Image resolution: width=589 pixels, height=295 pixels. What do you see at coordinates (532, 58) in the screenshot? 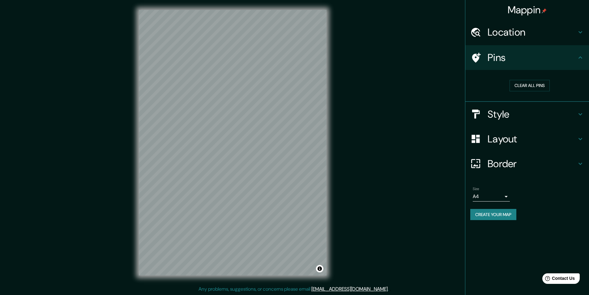
I see `h4: Pins` at bounding box center [532, 58].